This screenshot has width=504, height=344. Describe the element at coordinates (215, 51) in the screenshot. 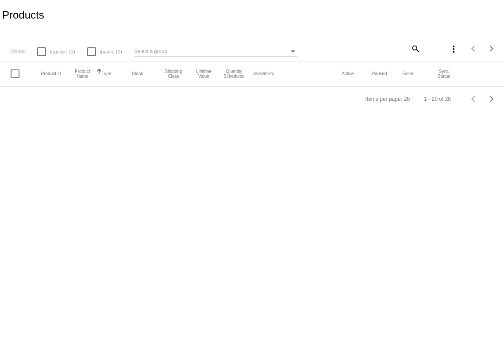

I see `mat-select: Select a group` at that location.